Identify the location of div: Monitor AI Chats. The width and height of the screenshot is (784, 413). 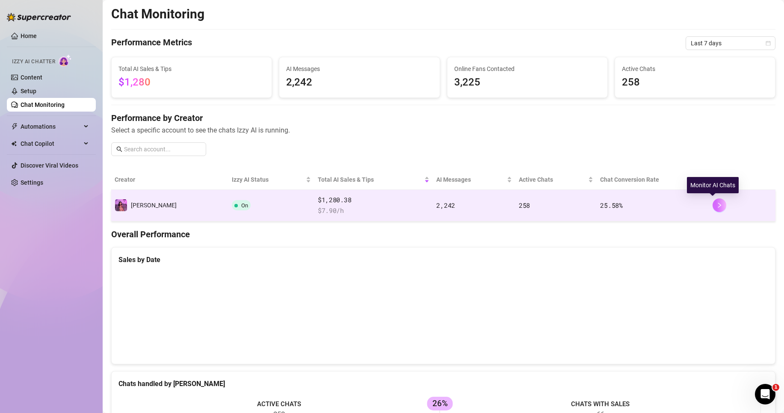
(712, 185).